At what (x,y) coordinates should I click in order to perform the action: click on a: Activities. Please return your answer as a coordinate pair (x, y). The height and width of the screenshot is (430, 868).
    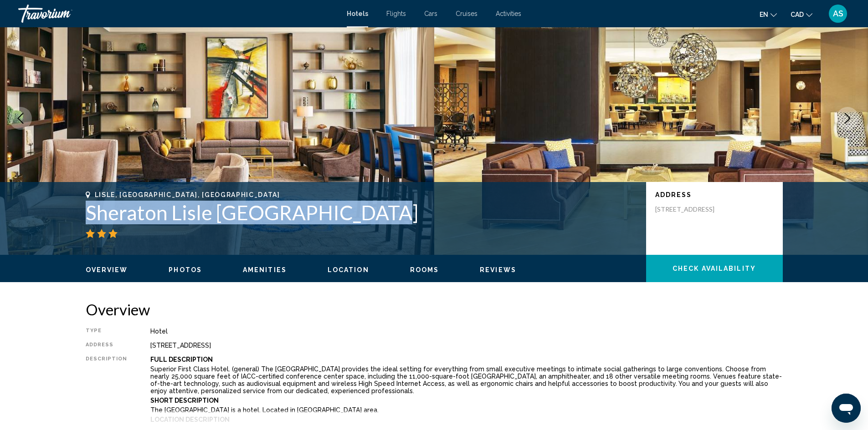
    Looking at the image, I should click on (509, 14).